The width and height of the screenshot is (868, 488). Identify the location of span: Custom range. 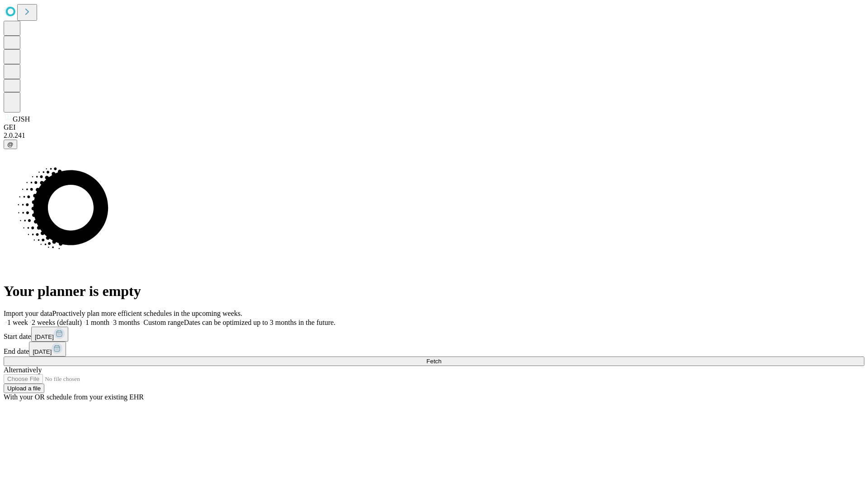
(163, 322).